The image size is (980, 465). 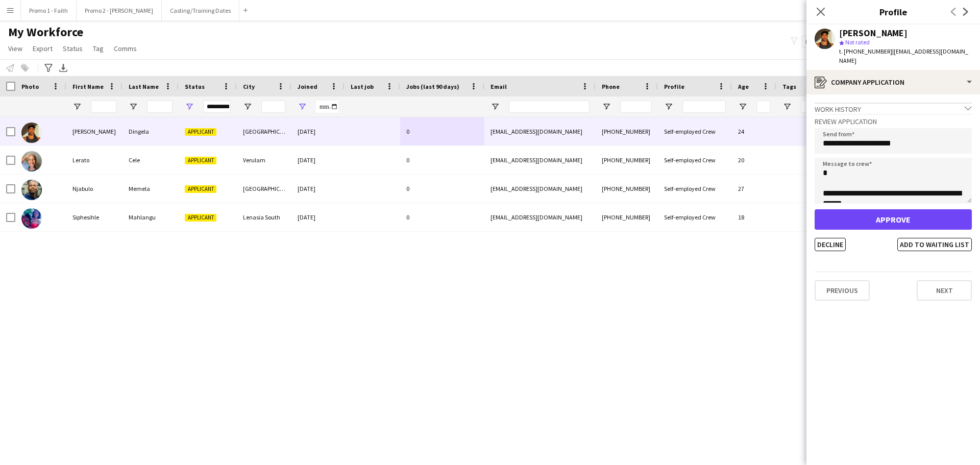 I want to click on input: Phone Filter Input, so click(x=636, y=107).